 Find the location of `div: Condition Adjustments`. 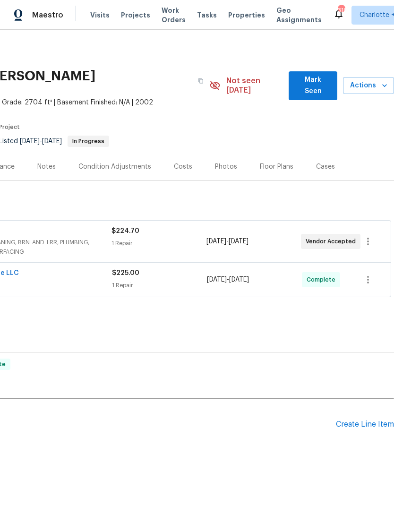

div: Condition Adjustments is located at coordinates (115, 167).